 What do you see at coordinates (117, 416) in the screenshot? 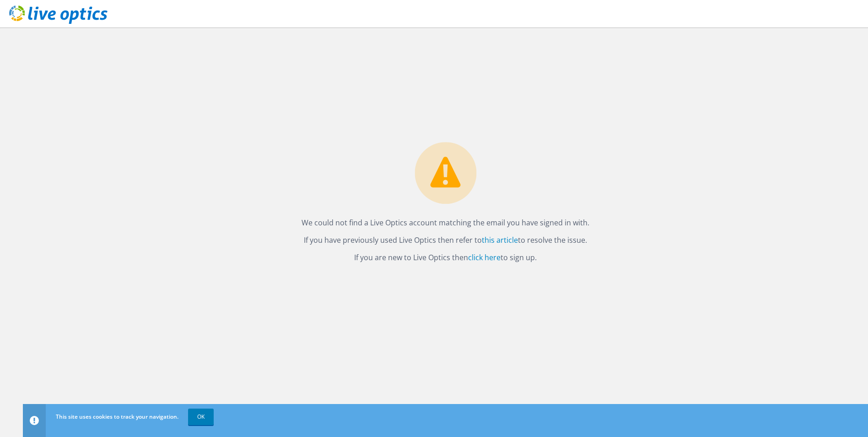
I see `span: This site uses cookies to track your navigation.` at bounding box center [117, 416].